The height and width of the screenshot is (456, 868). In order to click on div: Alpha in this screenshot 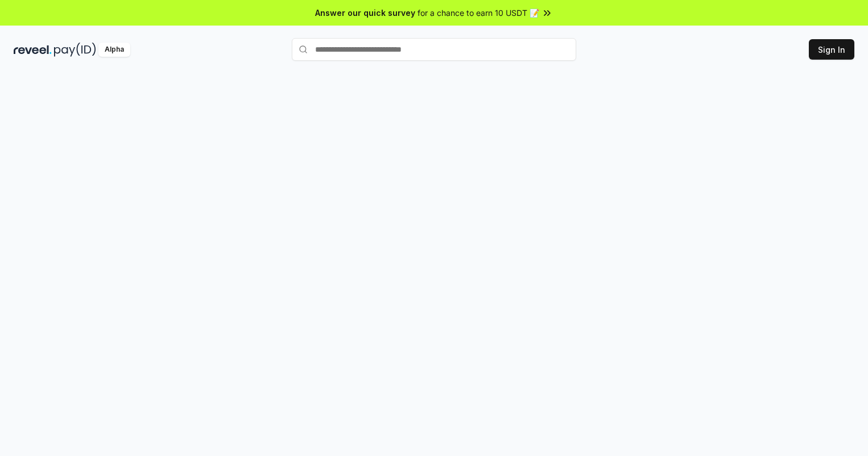, I will do `click(115, 50)`.